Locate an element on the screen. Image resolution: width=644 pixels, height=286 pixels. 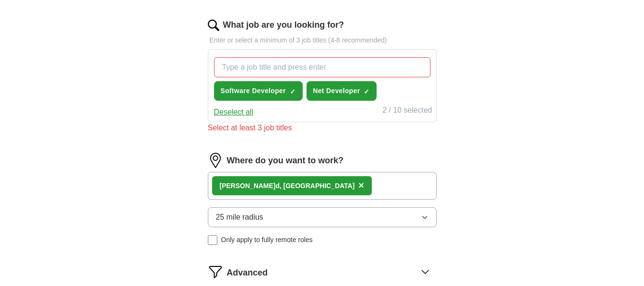
div: 2 / 10 selected is located at coordinates (407, 111).